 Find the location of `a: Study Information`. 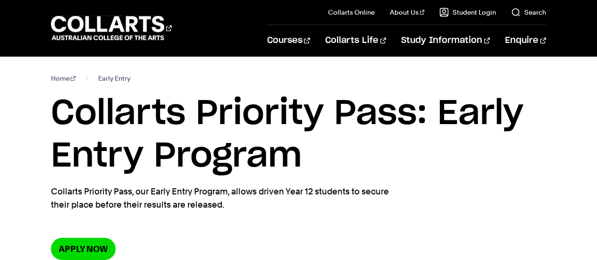

a: Study Information is located at coordinates (445, 41).